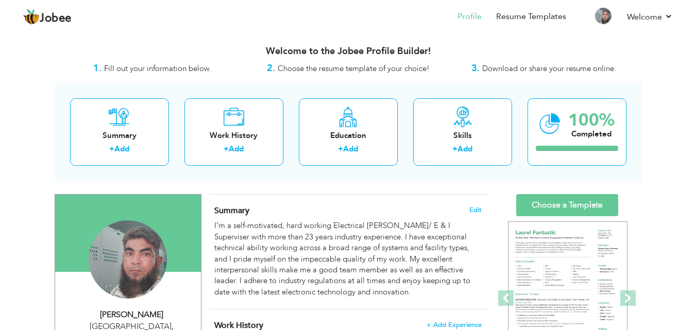 This screenshot has height=330, width=696. Describe the element at coordinates (158, 69) in the screenshot. I see `span: Fill out your information below.` at that location.